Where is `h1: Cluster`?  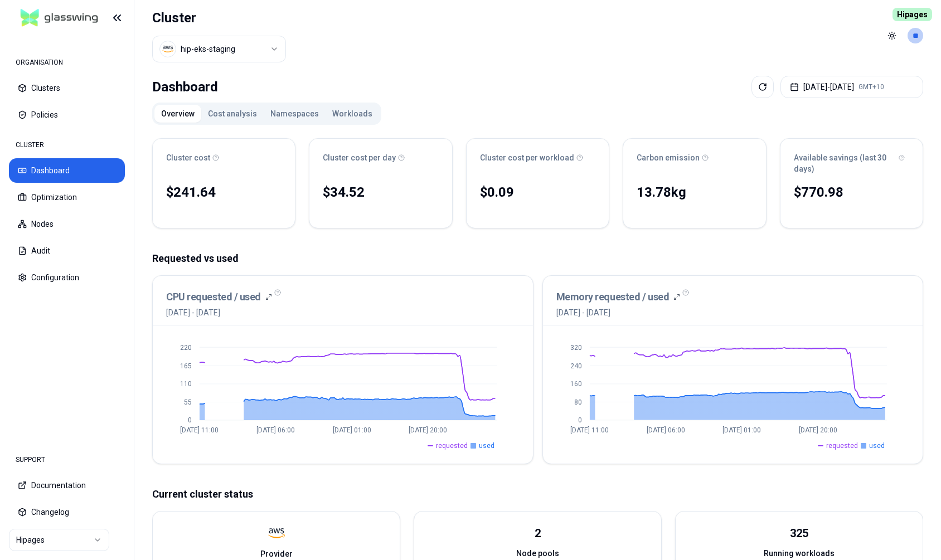
h1: Cluster is located at coordinates (219, 18).